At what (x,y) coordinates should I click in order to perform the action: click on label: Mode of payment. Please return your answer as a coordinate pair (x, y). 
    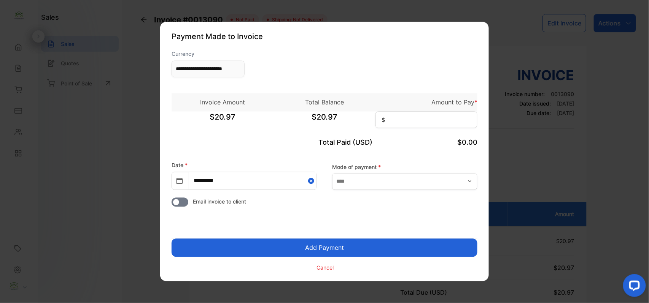
    Looking at the image, I should click on (405, 167).